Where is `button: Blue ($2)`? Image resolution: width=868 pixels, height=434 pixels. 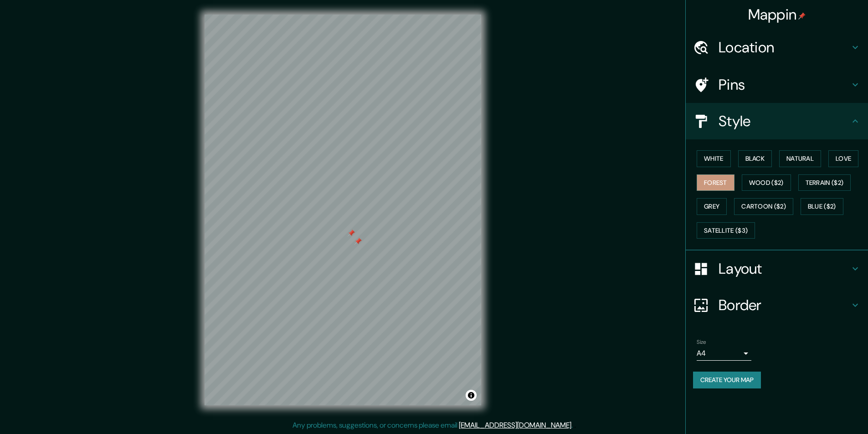
button: Blue ($2) is located at coordinates (822, 206).